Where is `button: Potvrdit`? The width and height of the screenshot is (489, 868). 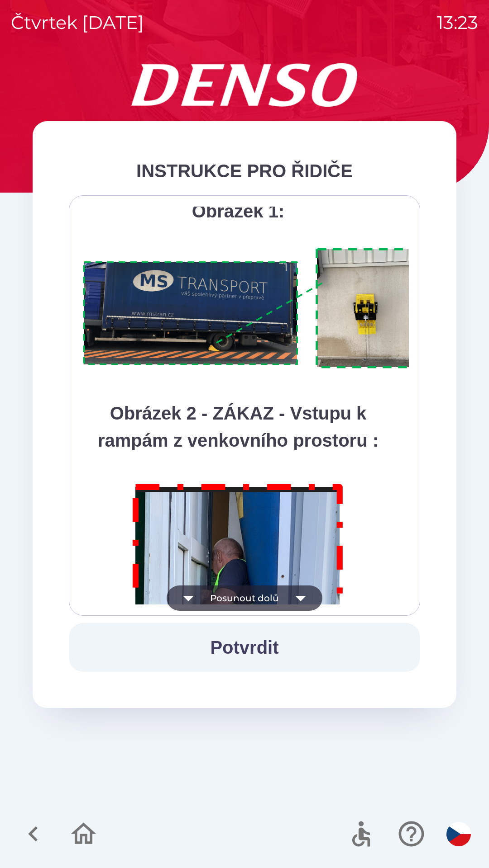
button: Potvrdit is located at coordinates (244, 647).